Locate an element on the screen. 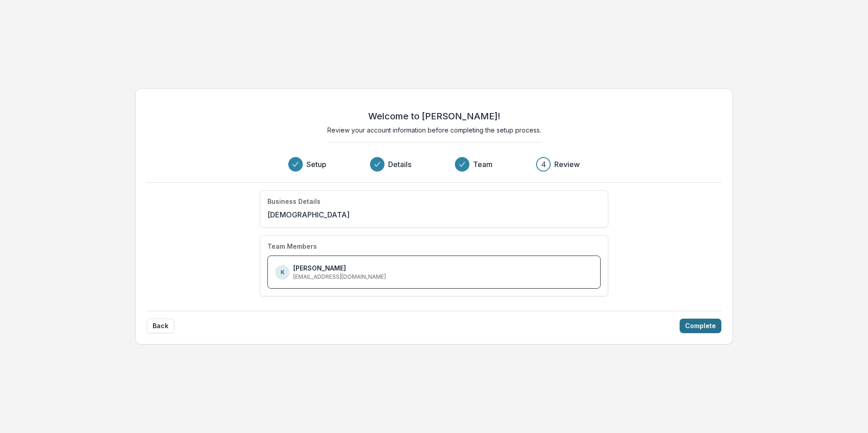  h3: Team is located at coordinates (482, 164).